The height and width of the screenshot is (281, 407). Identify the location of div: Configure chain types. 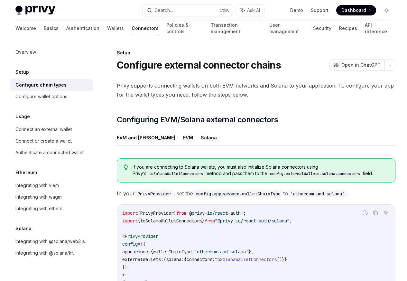
(41, 85).